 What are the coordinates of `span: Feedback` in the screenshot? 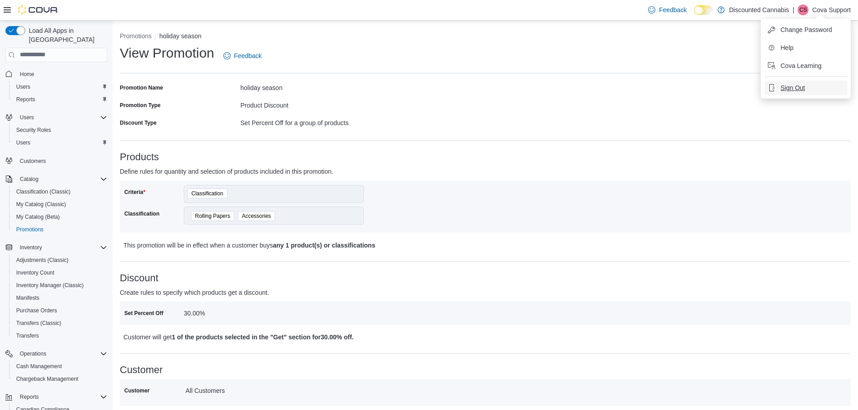 It's located at (672, 10).